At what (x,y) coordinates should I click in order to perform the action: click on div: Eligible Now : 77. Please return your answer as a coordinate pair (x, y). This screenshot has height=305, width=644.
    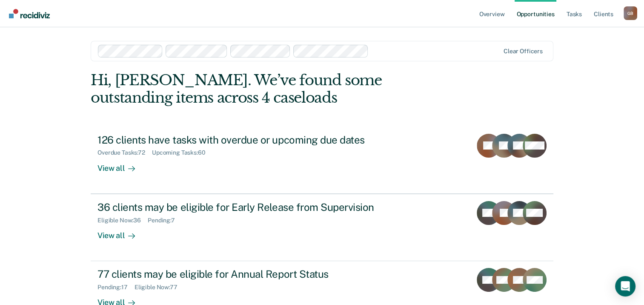
    Looking at the image, I should click on (159, 287).